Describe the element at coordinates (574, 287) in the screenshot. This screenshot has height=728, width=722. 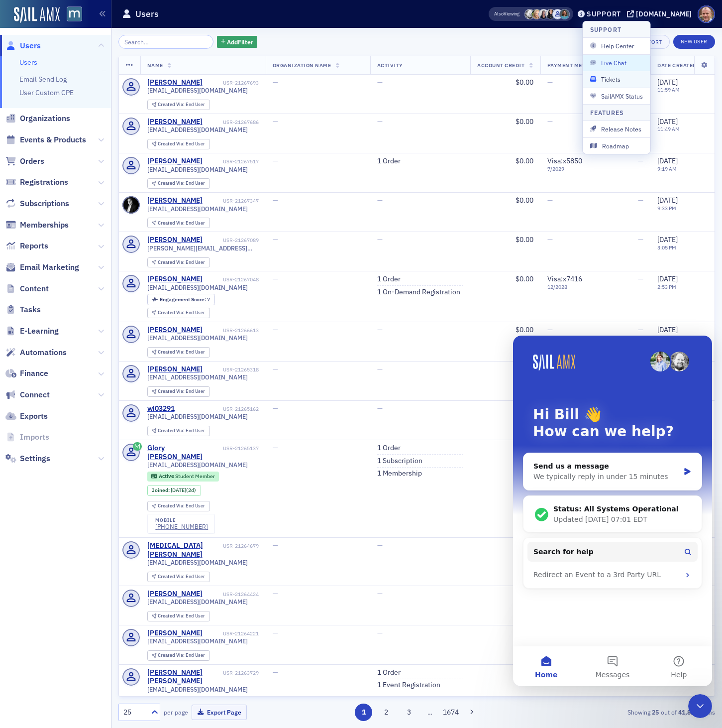
I see `span: 12 / 2028` at that location.